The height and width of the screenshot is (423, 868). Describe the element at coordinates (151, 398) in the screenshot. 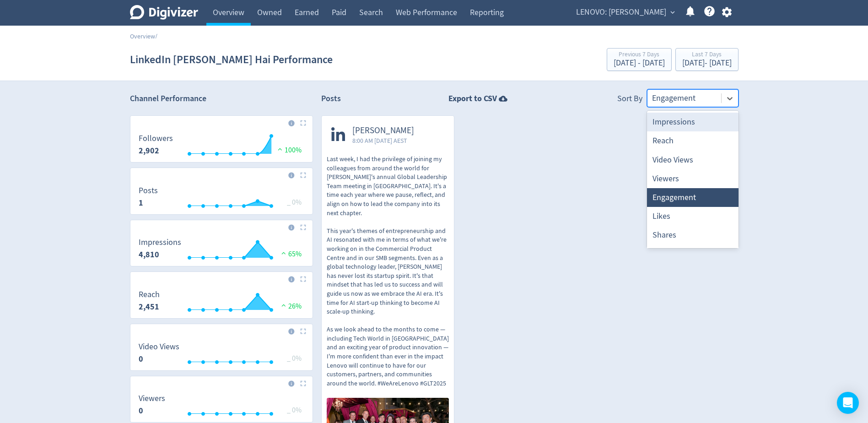

I see `dt: Viewers` at that location.